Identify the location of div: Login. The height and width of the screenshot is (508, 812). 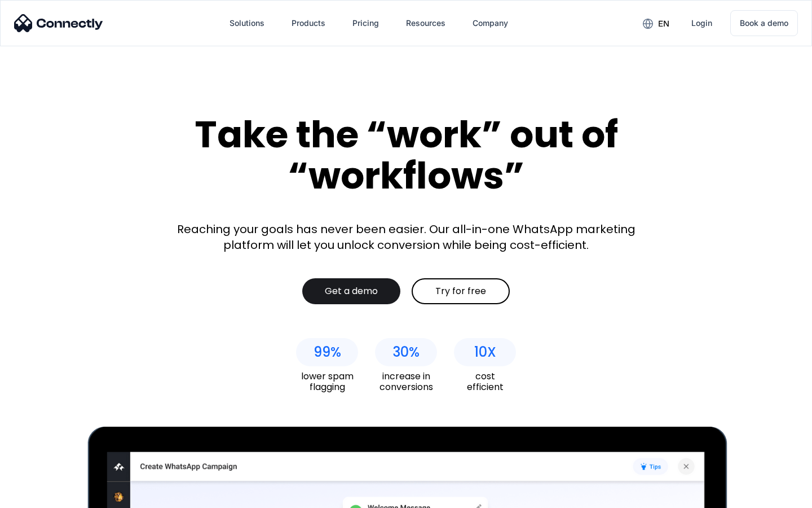
(701, 23).